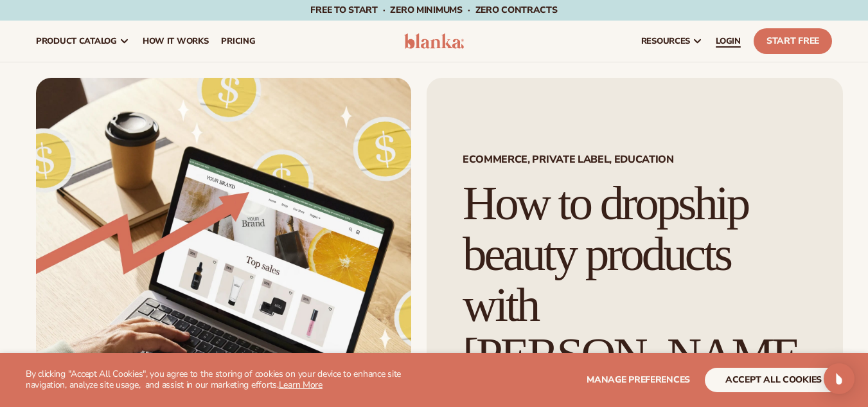 Image resolution: width=868 pixels, height=407 pixels. I want to click on button: Manage preferences, so click(638, 380).